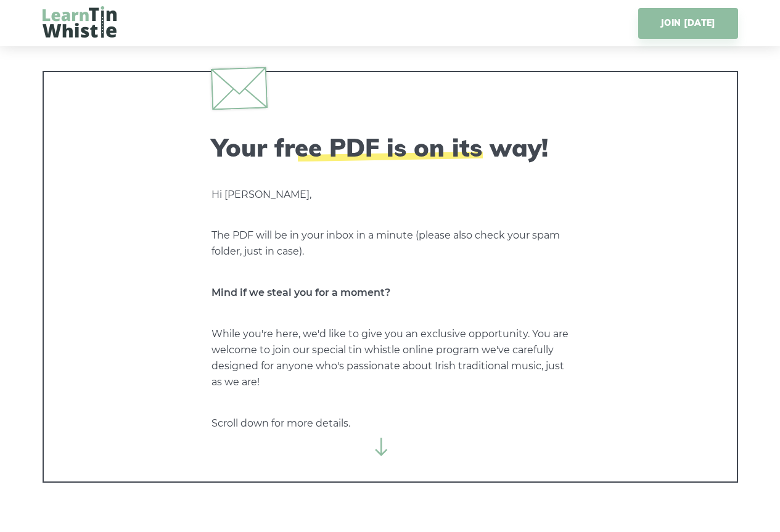 This screenshot has height=532, width=780. Describe the element at coordinates (390, 423) in the screenshot. I see `p: Scroll down for more details.` at that location.